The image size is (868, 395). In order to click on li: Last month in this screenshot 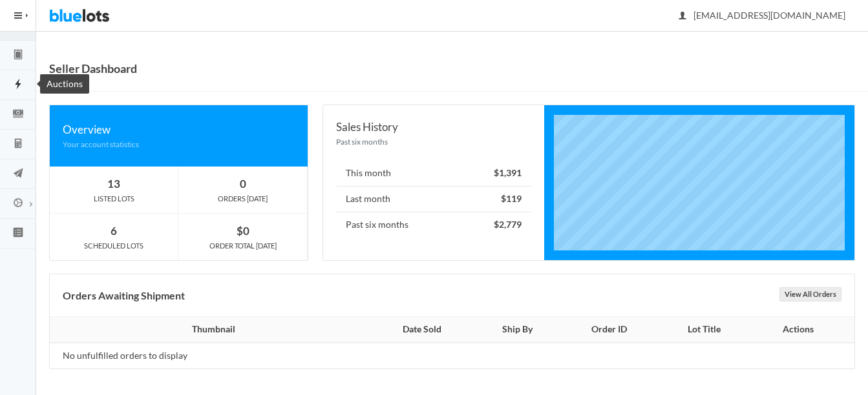, I will do `click(434, 199)`.